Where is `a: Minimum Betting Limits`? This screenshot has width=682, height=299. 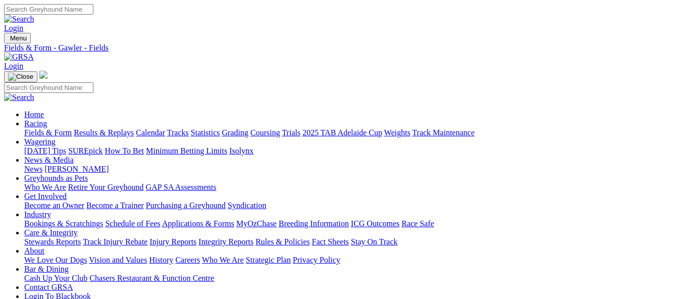 a: Minimum Betting Limits is located at coordinates (186, 150).